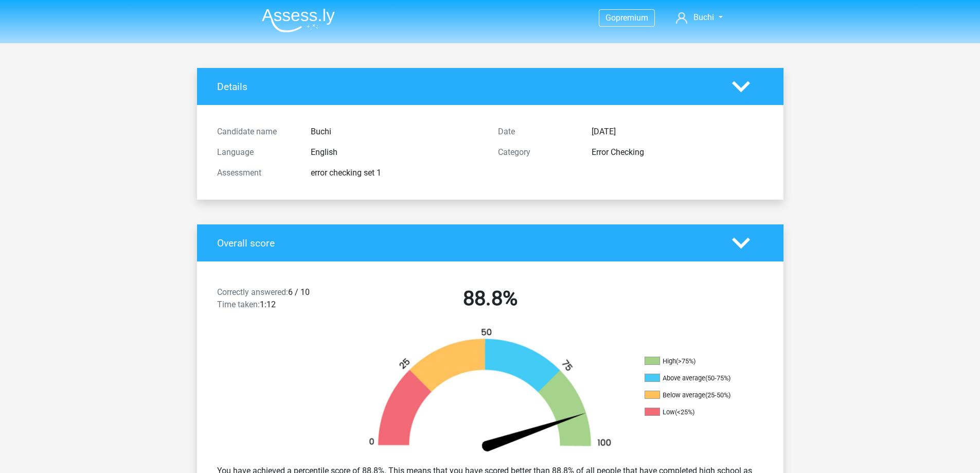  I want to click on div: Candidate name, so click(256, 132).